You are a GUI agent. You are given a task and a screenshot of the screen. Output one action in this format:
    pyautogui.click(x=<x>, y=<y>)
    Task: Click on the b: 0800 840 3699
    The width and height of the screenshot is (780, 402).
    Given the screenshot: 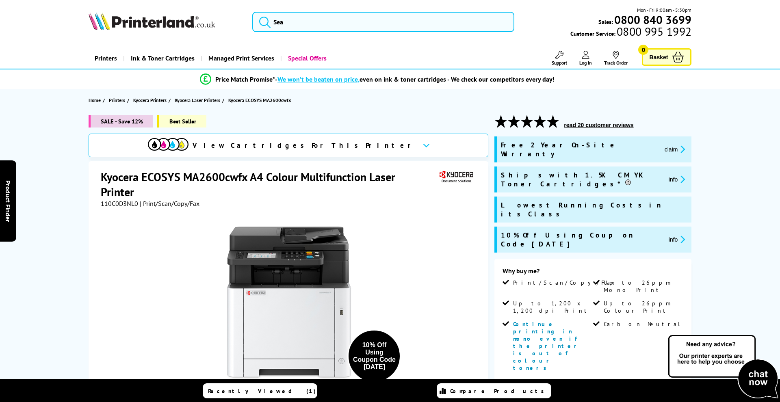 What is the action you would take?
    pyautogui.click(x=653, y=19)
    